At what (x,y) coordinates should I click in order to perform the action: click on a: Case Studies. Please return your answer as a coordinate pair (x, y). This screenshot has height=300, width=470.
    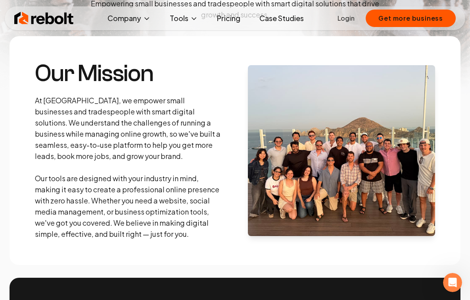
    Looking at the image, I should click on (282, 18).